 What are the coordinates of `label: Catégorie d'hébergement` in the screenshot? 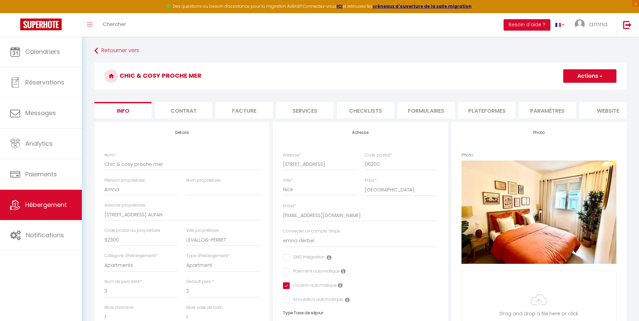 It's located at (131, 256).